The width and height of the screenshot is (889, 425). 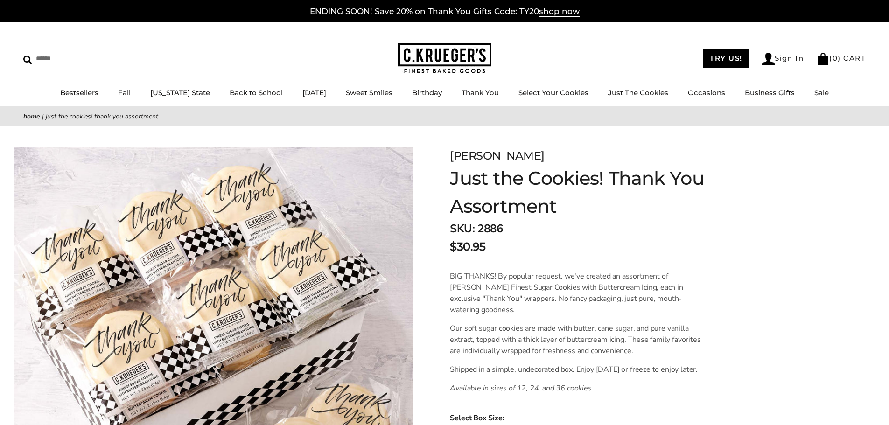 What do you see at coordinates (427, 92) in the screenshot?
I see `a: Birthday` at bounding box center [427, 92].